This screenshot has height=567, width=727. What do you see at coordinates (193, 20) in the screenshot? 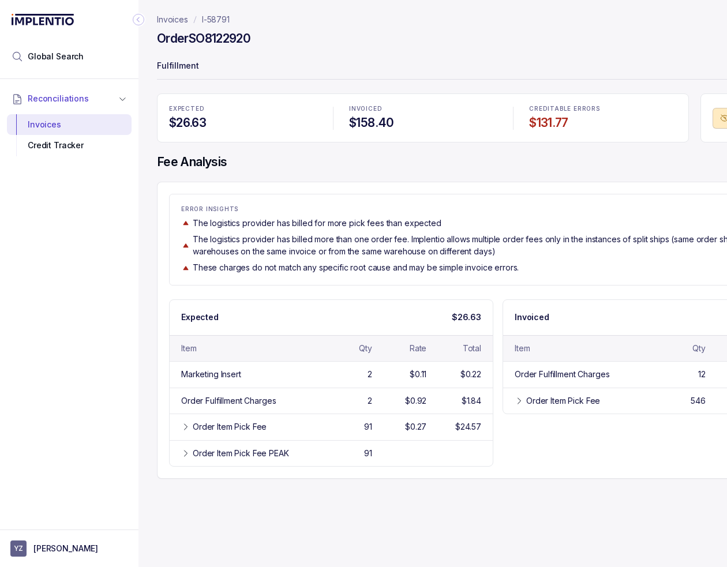
I see `nav: breadcrumb` at bounding box center [193, 20].